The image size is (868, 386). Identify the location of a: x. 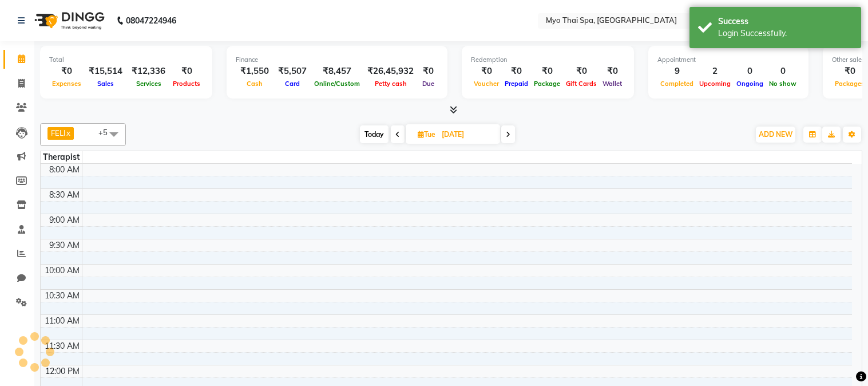
(67, 133).